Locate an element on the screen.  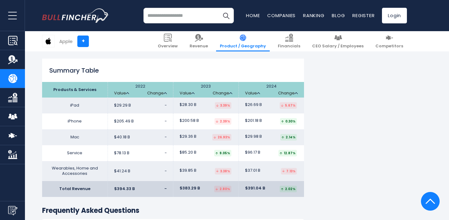
a: Ranking is located at coordinates (314, 15).